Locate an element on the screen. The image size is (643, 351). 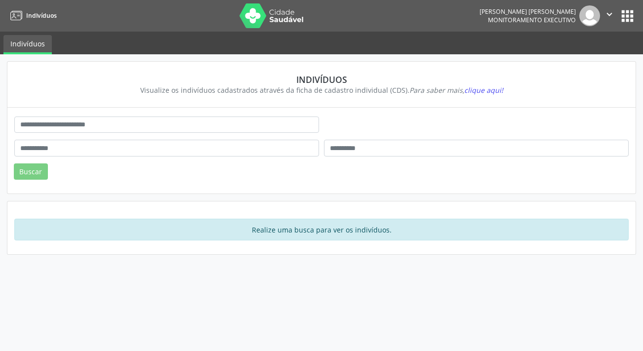
button: apps is located at coordinates (627, 16).